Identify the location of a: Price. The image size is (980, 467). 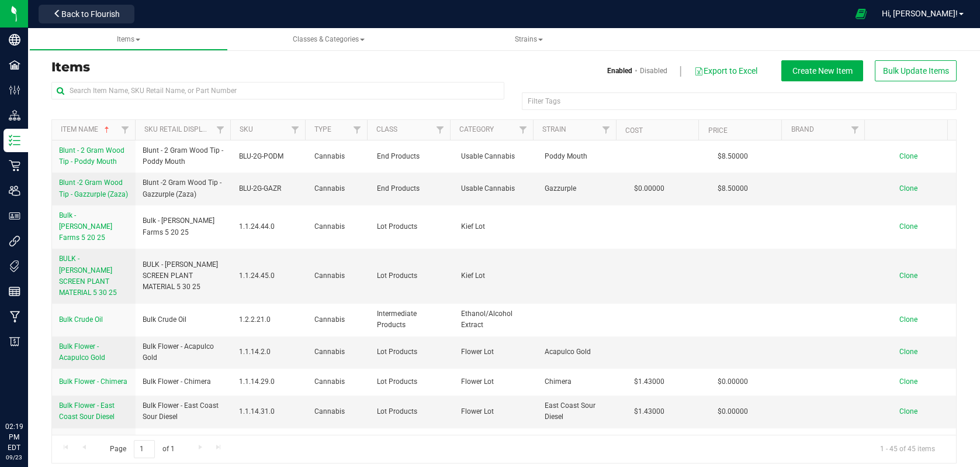
(718, 131).